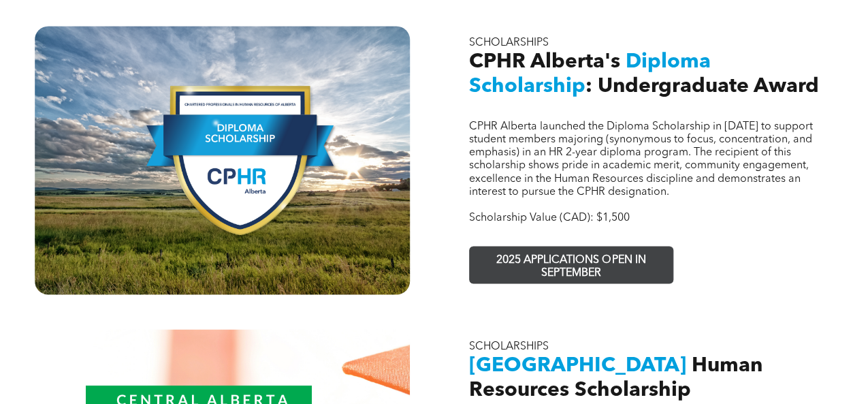  What do you see at coordinates (590, 74) in the screenshot?
I see `span: Diploma Scholarship` at bounding box center [590, 74].